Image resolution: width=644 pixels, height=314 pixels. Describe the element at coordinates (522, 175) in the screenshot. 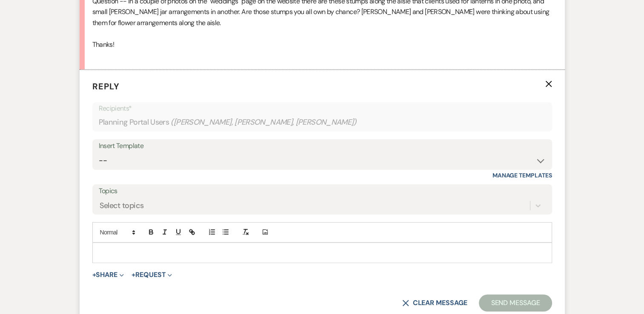

I see `a: Manage Templates` at that location.